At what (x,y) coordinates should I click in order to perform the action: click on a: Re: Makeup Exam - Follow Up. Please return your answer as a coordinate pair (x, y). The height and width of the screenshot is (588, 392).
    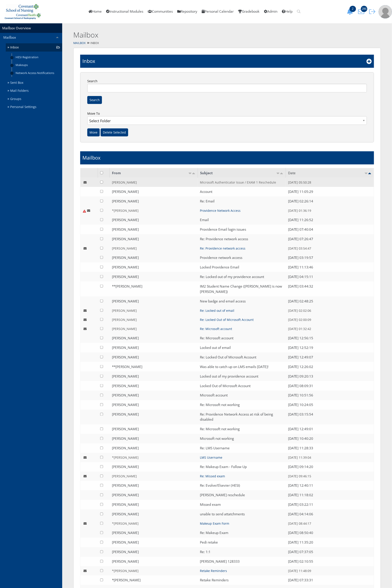
    Looking at the image, I should click on (223, 467).